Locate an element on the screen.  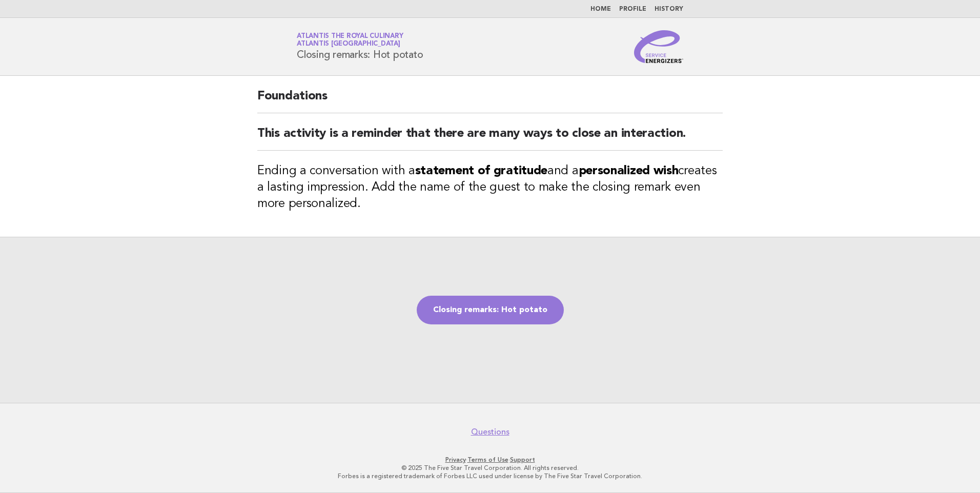
a: Terms of Use is located at coordinates (488, 460).